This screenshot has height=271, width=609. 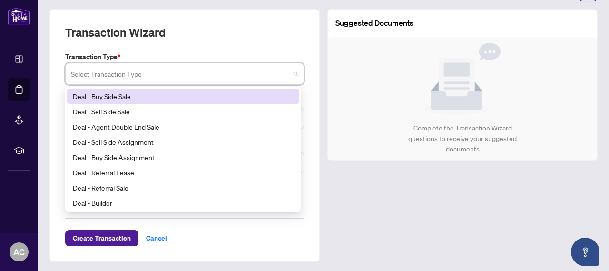 I want to click on div: Deal - Agent Double End Sale, so click(x=183, y=127).